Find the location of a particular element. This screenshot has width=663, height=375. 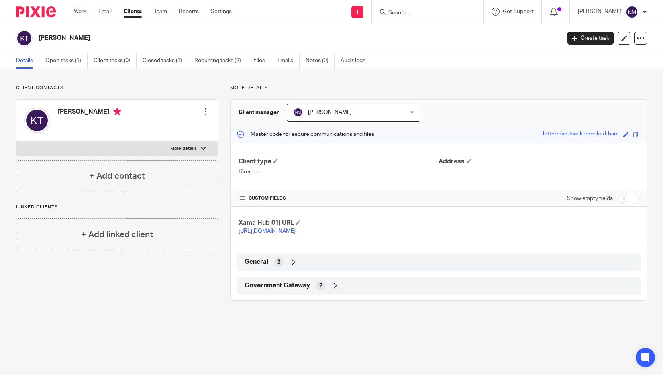

p: Master code for secure communications and files is located at coordinates (305, 134).